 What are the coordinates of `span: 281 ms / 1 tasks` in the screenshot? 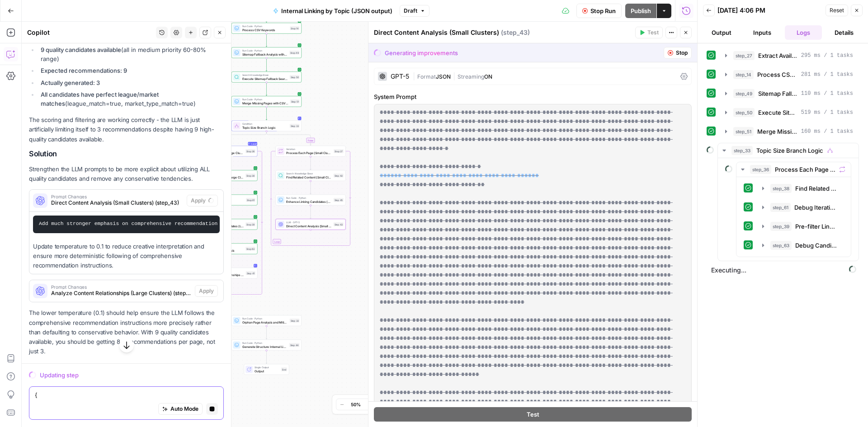 It's located at (827, 74).